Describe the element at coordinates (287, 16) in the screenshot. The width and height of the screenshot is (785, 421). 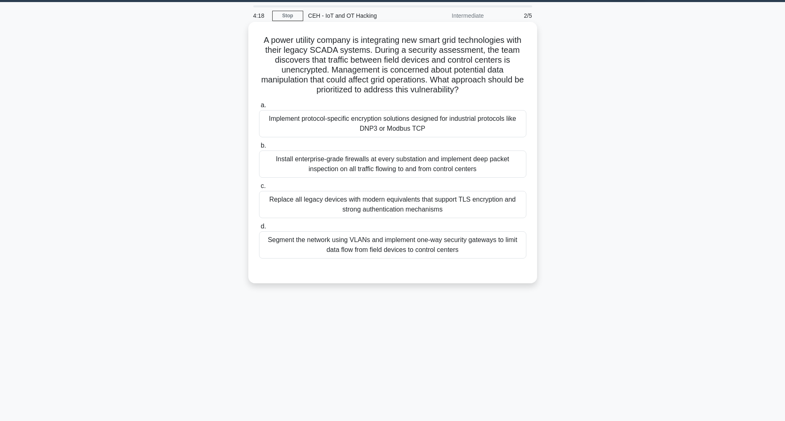
I see `a: Stop` at that location.